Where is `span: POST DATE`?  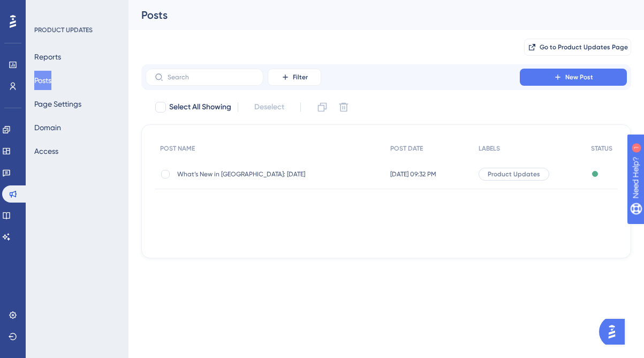 span: POST DATE is located at coordinates (406, 148).